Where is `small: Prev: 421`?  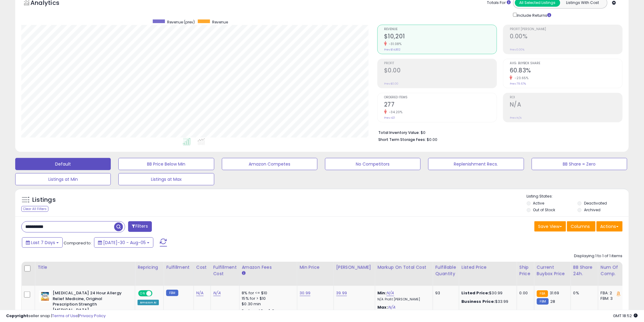 small: Prev: 421 is located at coordinates (390, 117).